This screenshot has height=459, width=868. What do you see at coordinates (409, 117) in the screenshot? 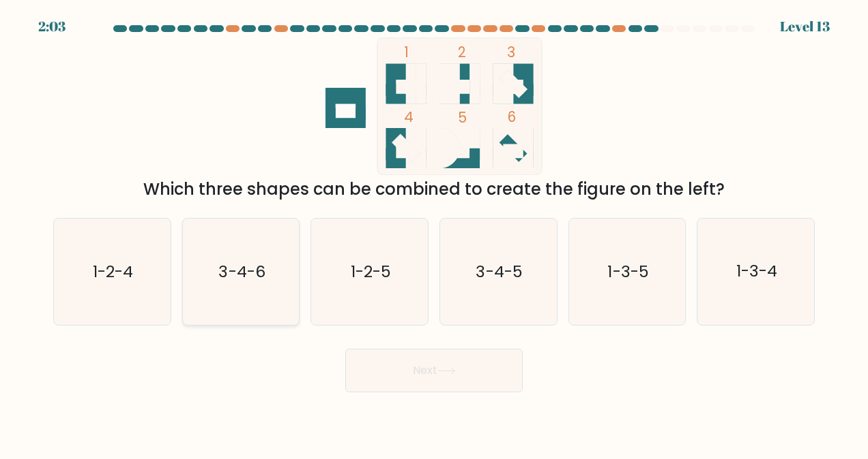
I see `tspan: 4` at bounding box center [409, 117].